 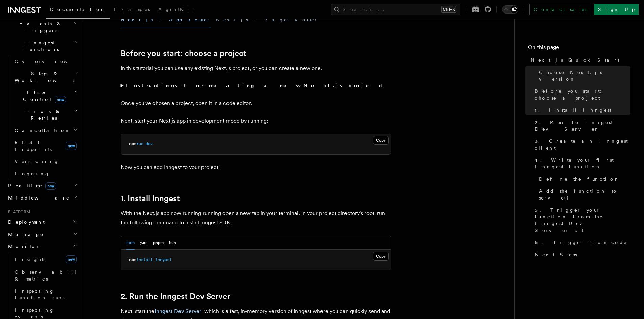 What do you see at coordinates (163, 260) in the screenshot?
I see `span: inngest` at bounding box center [163, 260].